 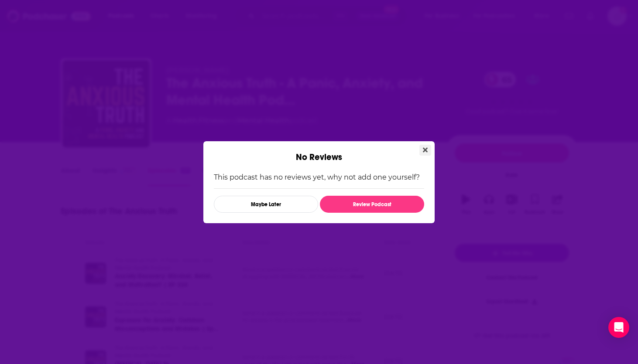 I want to click on p: This podcast has no reviews yet, why not add one yourself?, so click(x=319, y=177).